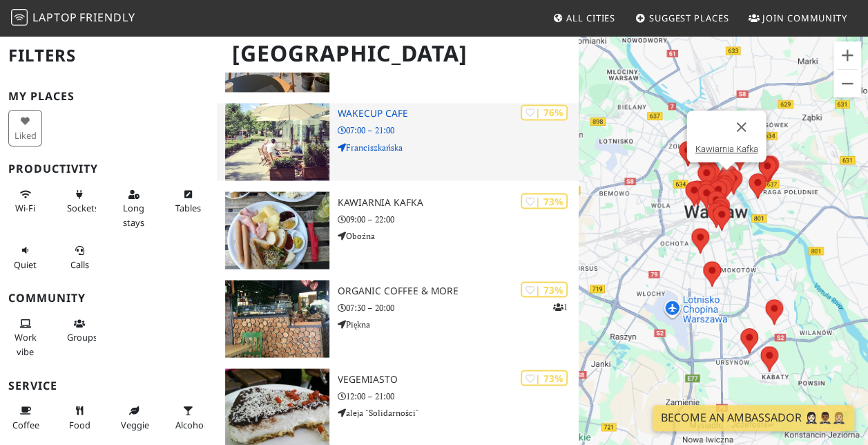 This screenshot has width=868, height=445. Describe the element at coordinates (79, 417) in the screenshot. I see `button: Food` at that location.